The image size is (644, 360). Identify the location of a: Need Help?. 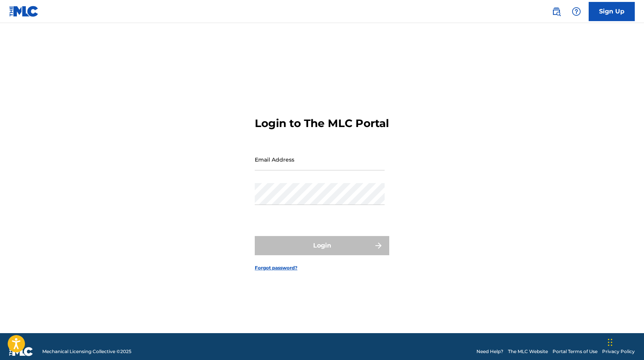
(490, 351).